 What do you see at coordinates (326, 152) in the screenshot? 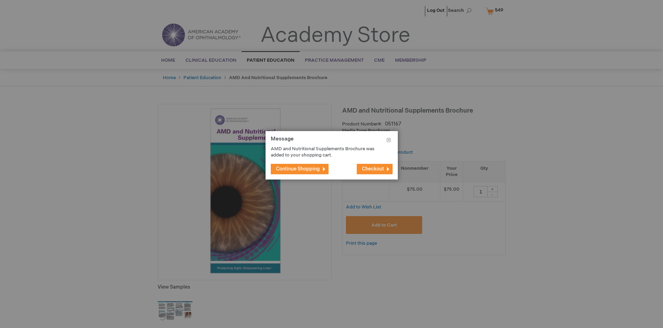
I see `p: AMD and Nutritional Supplements Brochure was added to your shopping cart.` at bounding box center [326, 152].